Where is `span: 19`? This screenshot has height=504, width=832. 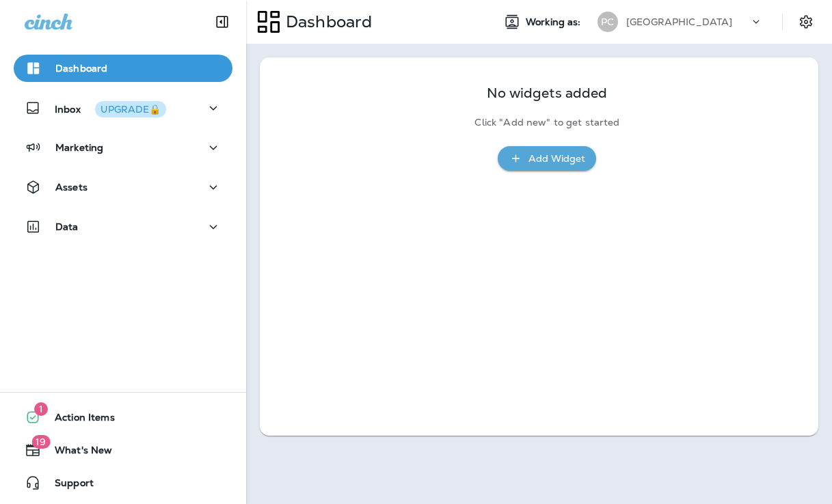
span: 19 is located at coordinates (41, 442).